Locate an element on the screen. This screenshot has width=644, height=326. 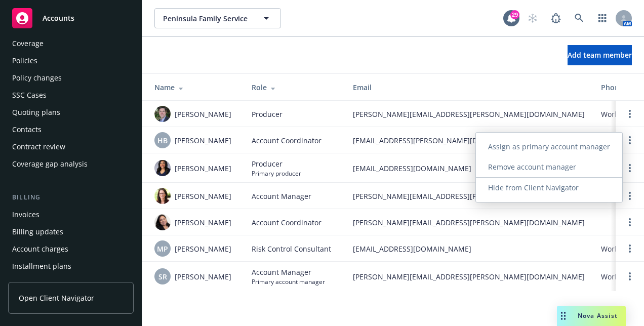
div: Billing is located at coordinates (71, 197).